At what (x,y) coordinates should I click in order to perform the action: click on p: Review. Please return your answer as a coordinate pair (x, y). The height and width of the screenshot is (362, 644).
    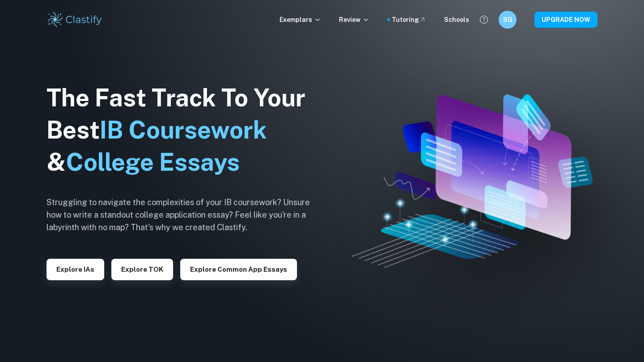
    Looking at the image, I should click on (354, 20).